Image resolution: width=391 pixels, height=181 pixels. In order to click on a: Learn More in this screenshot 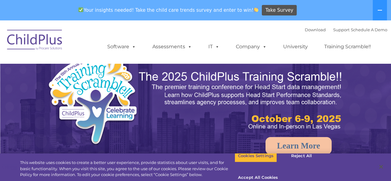, I will do `click(299, 146)`.